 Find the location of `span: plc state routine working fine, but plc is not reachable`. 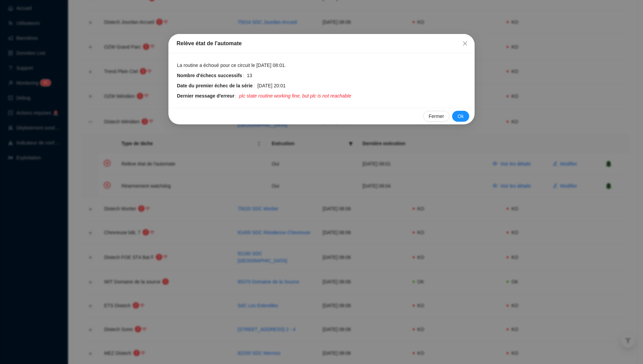

span: plc state routine working fine, but plc is not reachable is located at coordinates (295, 96).